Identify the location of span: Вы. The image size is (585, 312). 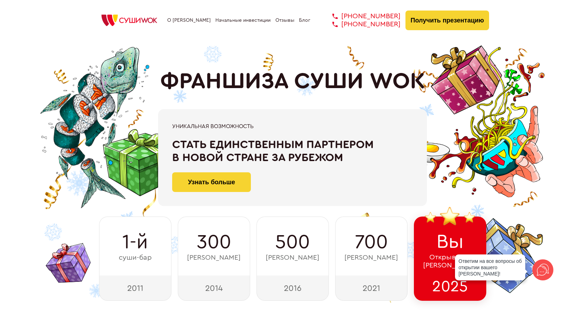
(450, 242).